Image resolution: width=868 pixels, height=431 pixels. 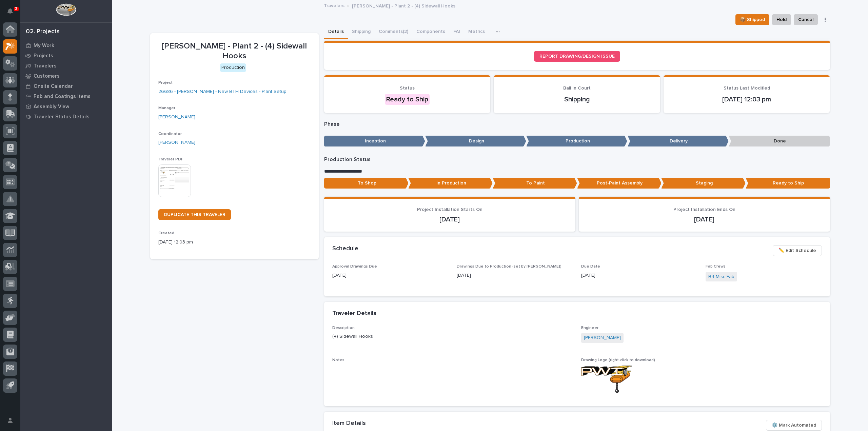 What do you see at coordinates (577, 124) in the screenshot?
I see `p: Phase` at bounding box center [577, 124].